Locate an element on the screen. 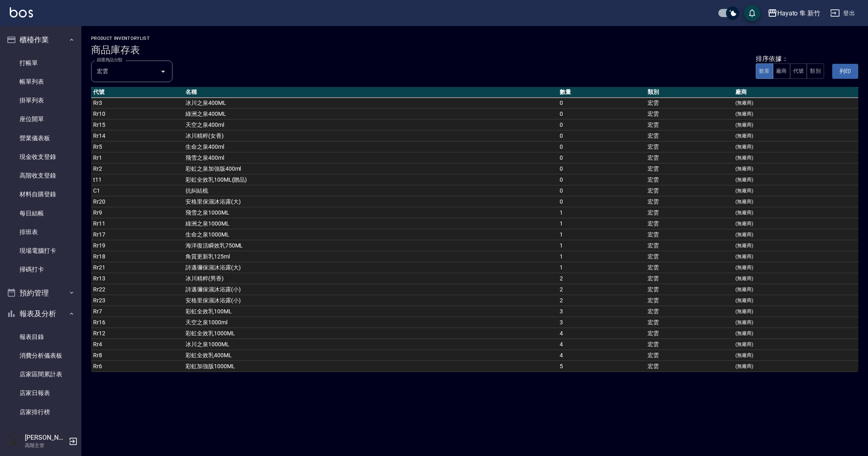  button: save is located at coordinates (752, 13).